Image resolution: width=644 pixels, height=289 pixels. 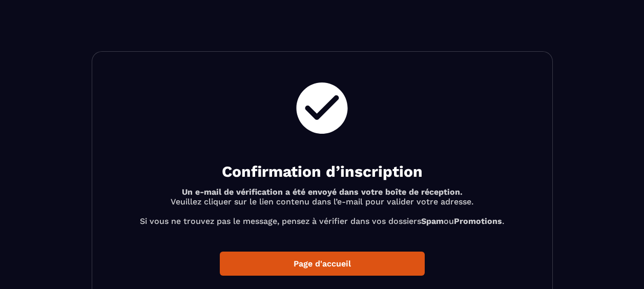 I want to click on img: check, so click(x=322, y=108).